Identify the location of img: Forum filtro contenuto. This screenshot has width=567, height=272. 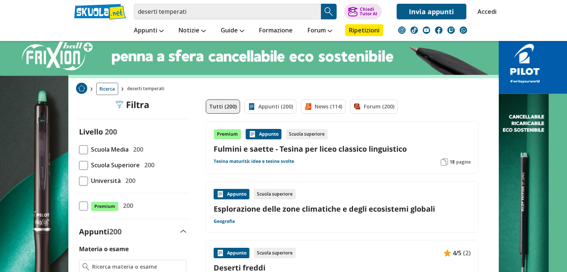
(357, 107).